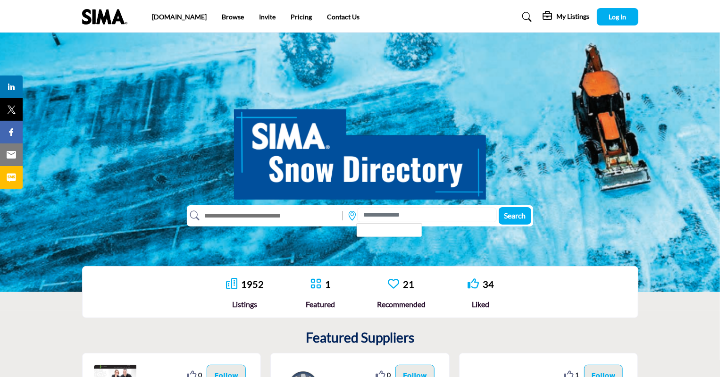 This screenshot has width=720, height=377. Describe the element at coordinates (408, 284) in the screenshot. I see `a: 21` at that location.